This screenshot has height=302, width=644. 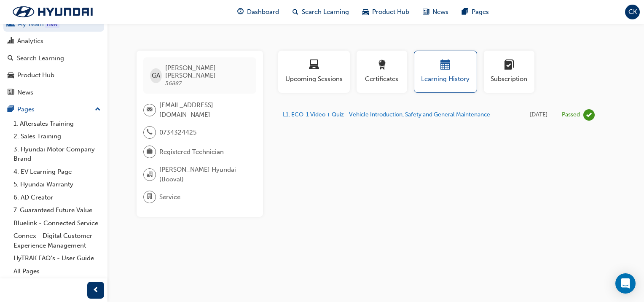 I want to click on span: Learning History, so click(x=446, y=79).